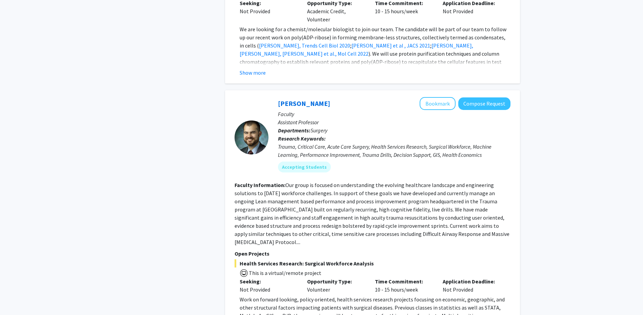 This screenshot has height=315, width=643. Describe the element at coordinates (372, 253) in the screenshot. I see `p: Open Projects` at that location.